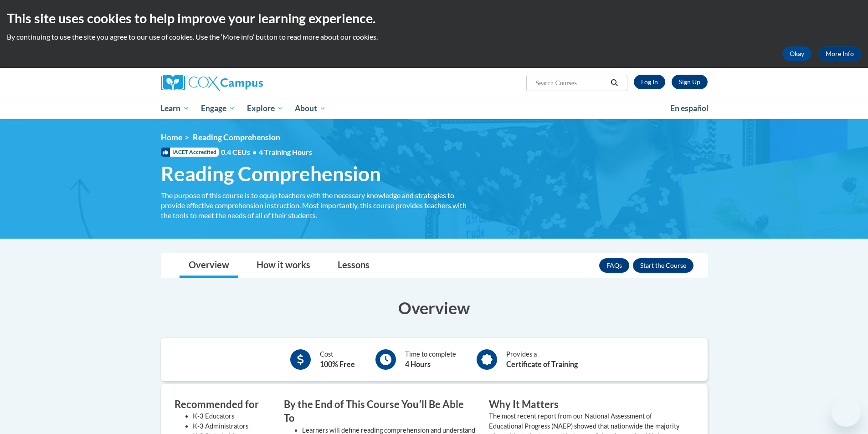 The height and width of the screenshot is (434, 868). Describe the element at coordinates (689, 82) in the screenshot. I see `a: Register` at that location.